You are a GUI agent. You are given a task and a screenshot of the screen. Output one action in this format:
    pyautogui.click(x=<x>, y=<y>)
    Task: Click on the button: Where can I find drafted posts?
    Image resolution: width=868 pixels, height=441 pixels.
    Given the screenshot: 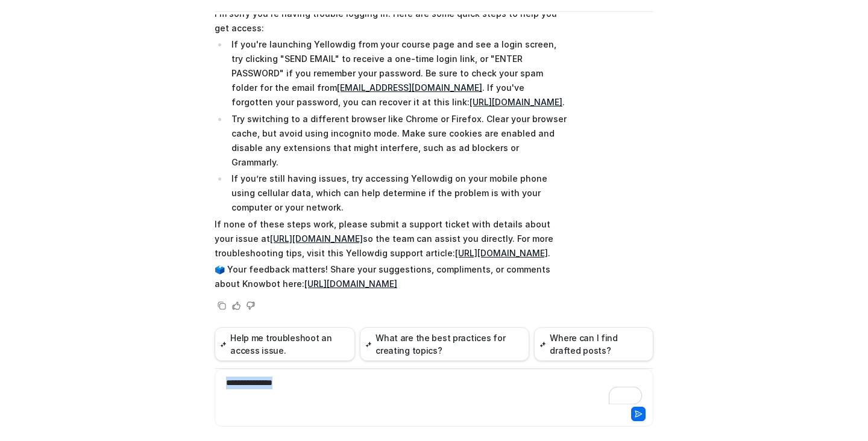 What is the action you would take?
    pyautogui.click(x=594, y=345)
    